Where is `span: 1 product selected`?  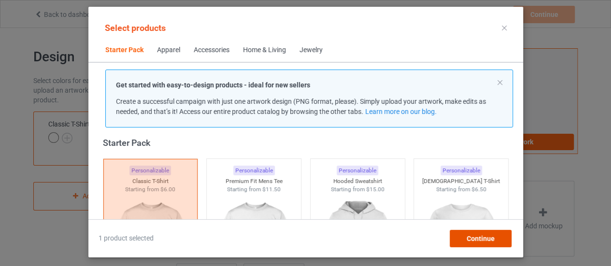
span: 1 product selected is located at coordinates (126, 239).